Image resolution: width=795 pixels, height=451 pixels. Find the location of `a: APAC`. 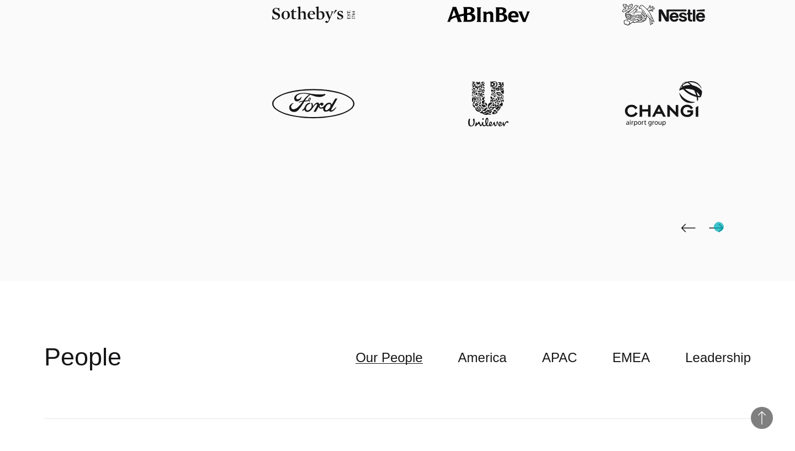

a: APAC is located at coordinates (560, 358).